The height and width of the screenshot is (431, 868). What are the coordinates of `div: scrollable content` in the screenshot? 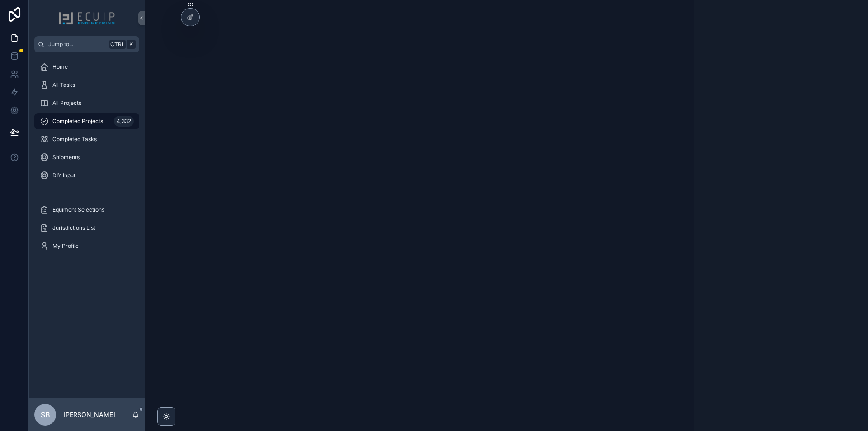 It's located at (86, 159).